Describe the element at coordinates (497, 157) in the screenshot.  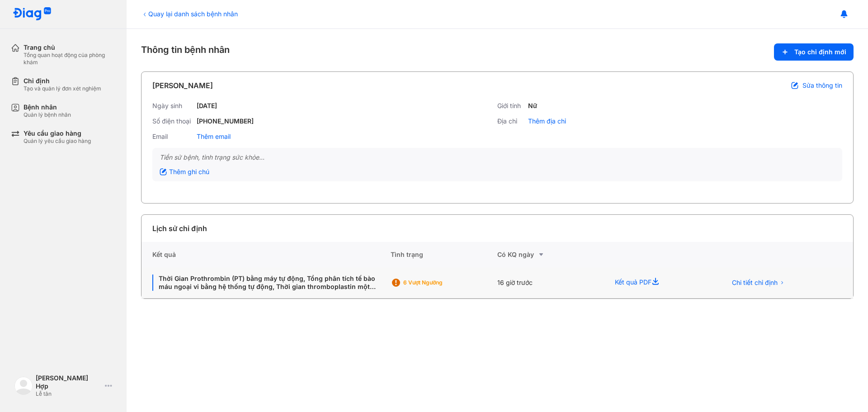
I see `div: Tiền sử bệnh, tình trạng sức khỏe...` at that location.